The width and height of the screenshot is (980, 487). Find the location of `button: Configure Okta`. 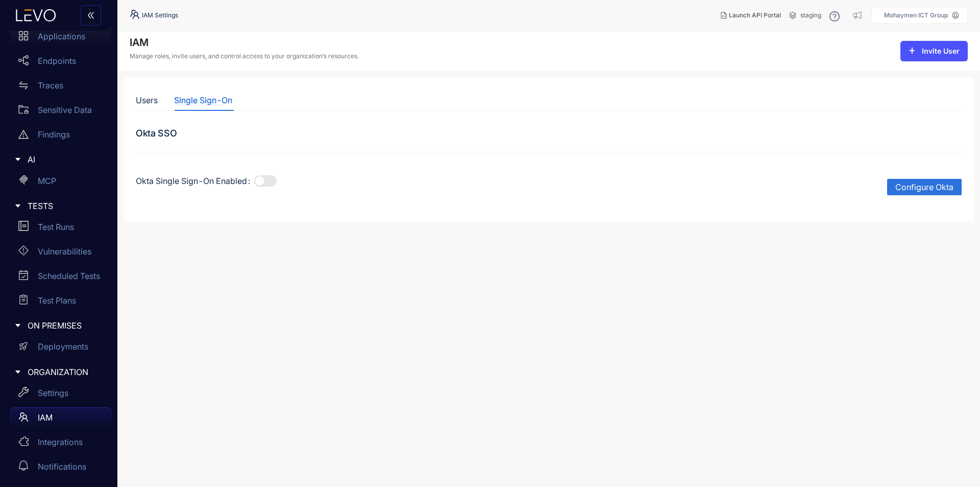

button: Configure Okta is located at coordinates (924, 187).